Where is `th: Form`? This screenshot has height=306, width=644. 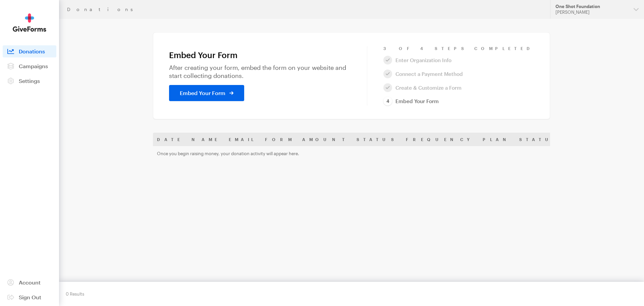 th: Form is located at coordinates (279, 139).